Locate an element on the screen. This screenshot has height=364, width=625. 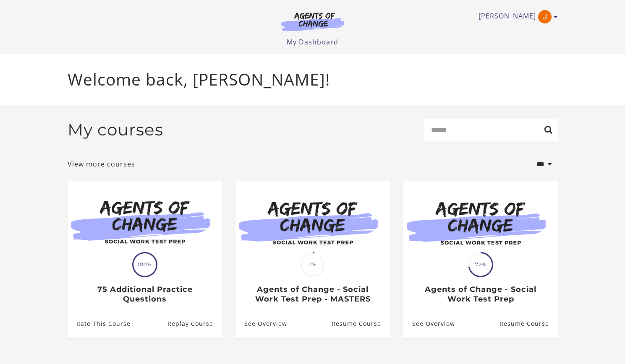
img: Agents of Change Logo is located at coordinates (313, 22).